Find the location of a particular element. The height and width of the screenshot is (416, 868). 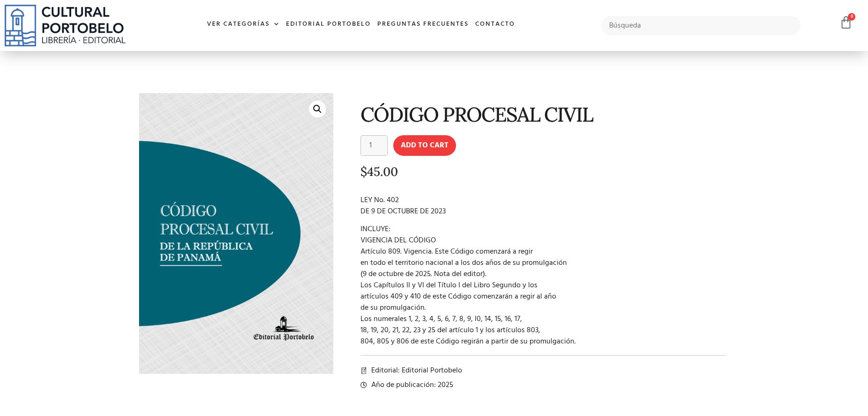

button: Add to cart is located at coordinates (425, 146).